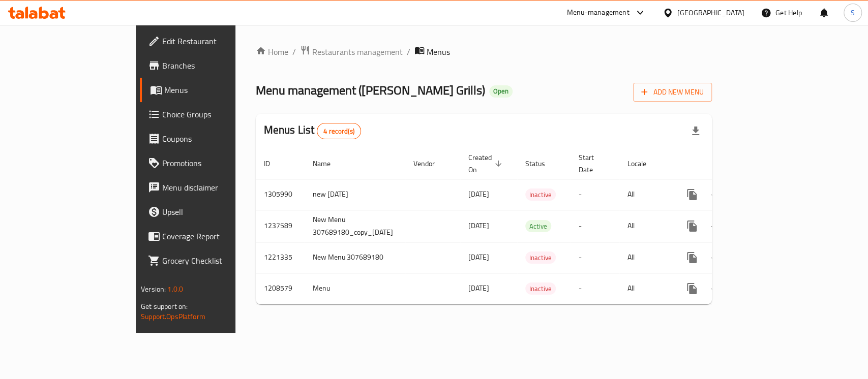 This screenshot has height=379, width=868. I want to click on span: Edit Restaurant, so click(217, 41).